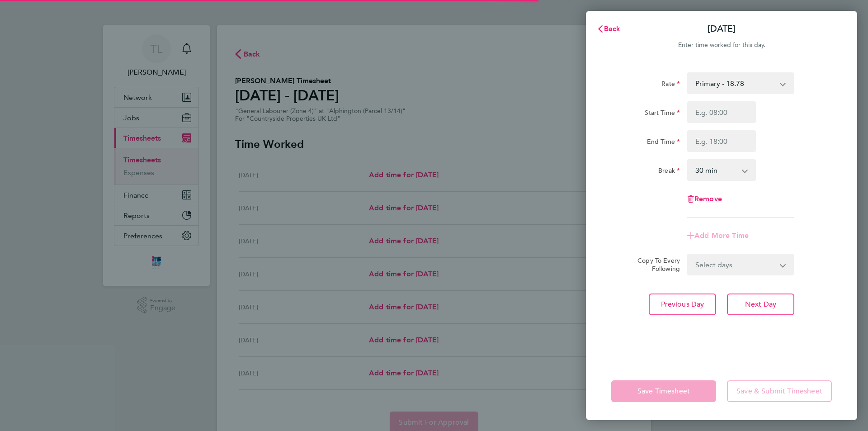  I want to click on label: Copy To Every Following, so click(655, 265).